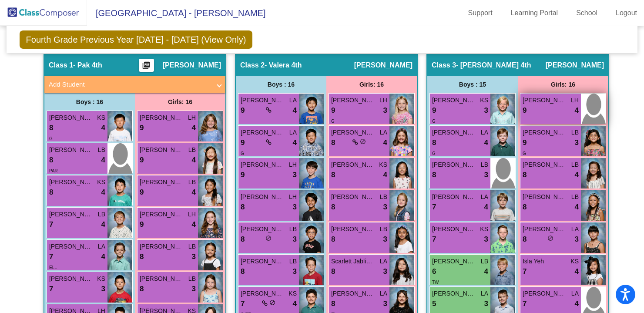  I want to click on mat-icon: picture_as_pdf, so click(147, 67).